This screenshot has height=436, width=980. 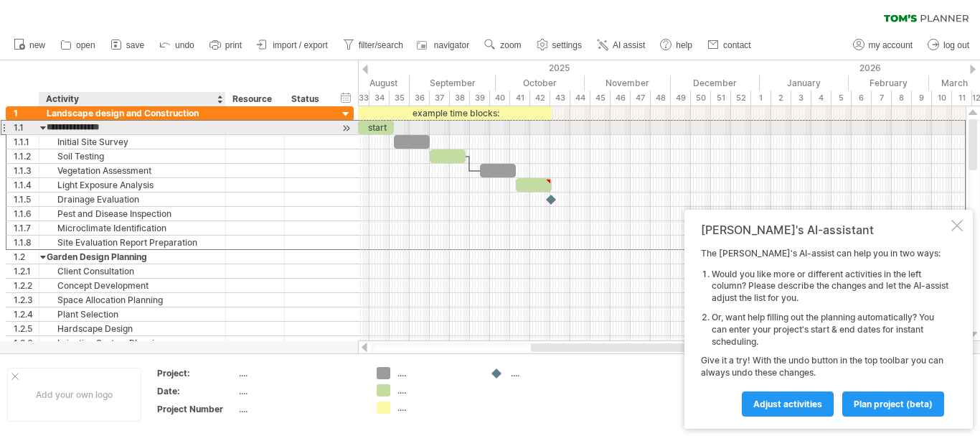 What do you see at coordinates (889, 83) in the screenshot?
I see `div: February 2026` at bounding box center [889, 83].